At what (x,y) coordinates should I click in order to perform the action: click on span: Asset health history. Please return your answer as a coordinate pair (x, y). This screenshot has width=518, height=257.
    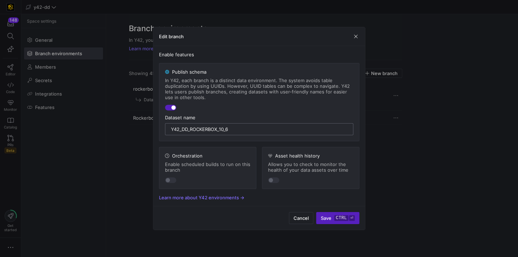
    Looking at the image, I should click on (297, 156).